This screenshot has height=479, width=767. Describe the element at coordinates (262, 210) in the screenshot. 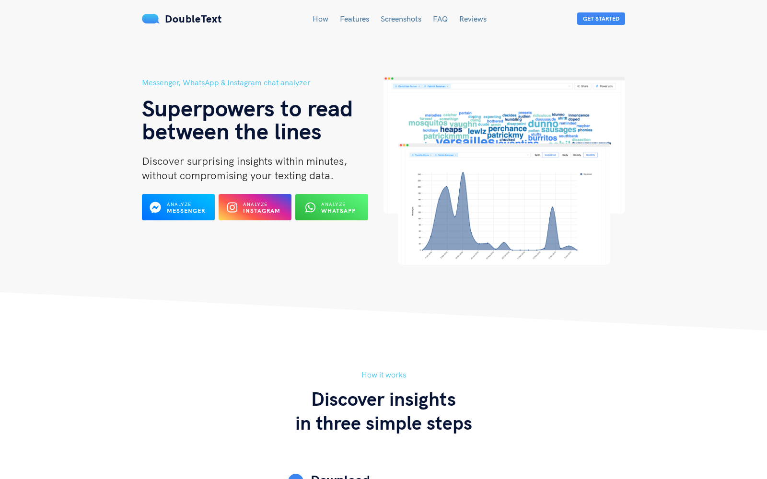

I see `b: Instagram` at that location.